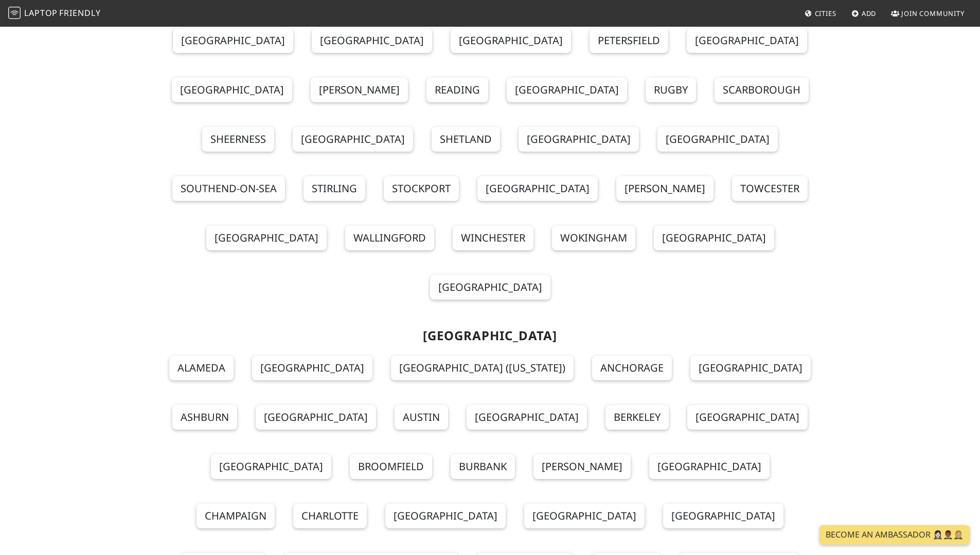 The height and width of the screenshot is (555, 980). I want to click on span: Friendly, so click(80, 13).